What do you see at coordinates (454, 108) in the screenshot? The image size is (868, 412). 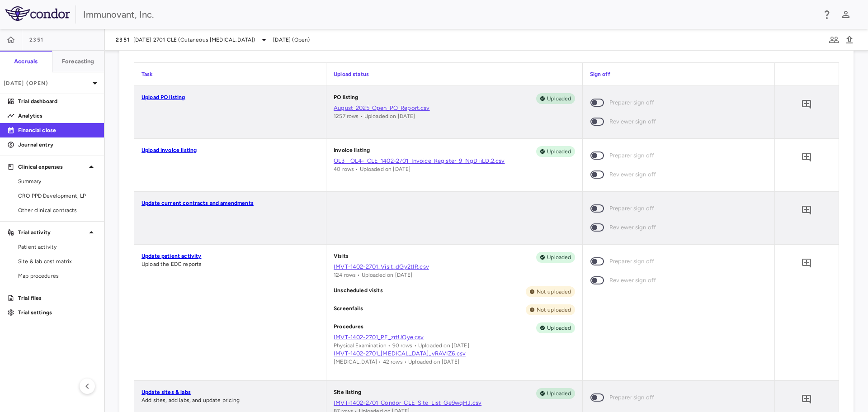 I see `a: August_2025_Open_PO_Report.csv` at bounding box center [454, 108].